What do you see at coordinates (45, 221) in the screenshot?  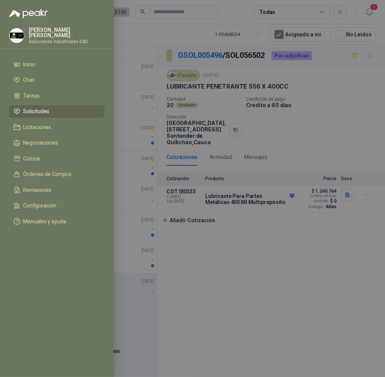 I see `span: Manuales y ayuda` at bounding box center [45, 221].